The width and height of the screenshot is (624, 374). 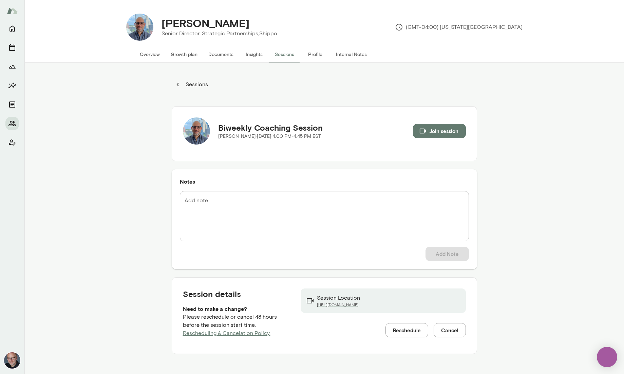 I want to click on h5: Session details, so click(x=236, y=294).